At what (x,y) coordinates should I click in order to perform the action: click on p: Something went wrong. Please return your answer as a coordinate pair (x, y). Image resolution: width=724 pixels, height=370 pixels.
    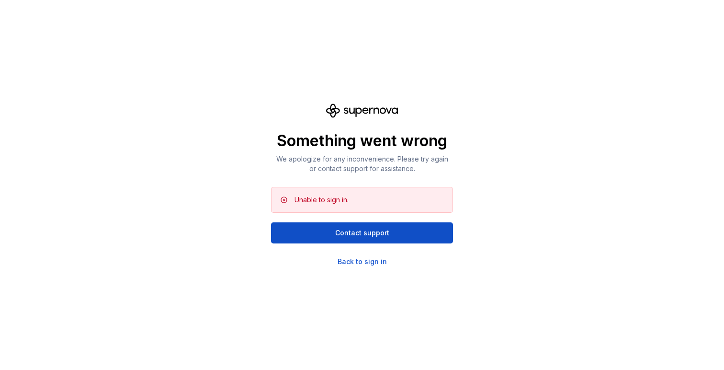
    Looking at the image, I should click on (362, 141).